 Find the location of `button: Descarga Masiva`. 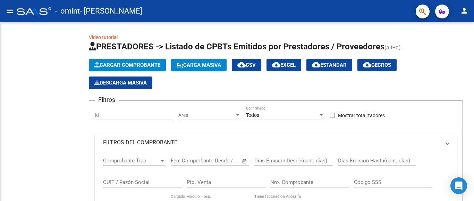

button: Descarga Masiva is located at coordinates (121, 83).